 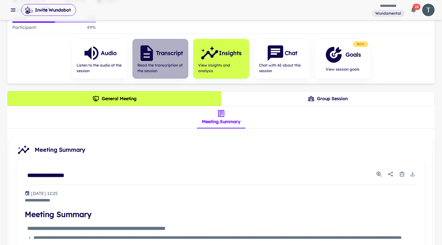 I want to click on button: AudioListen to the audio of the session, so click(x=100, y=59).